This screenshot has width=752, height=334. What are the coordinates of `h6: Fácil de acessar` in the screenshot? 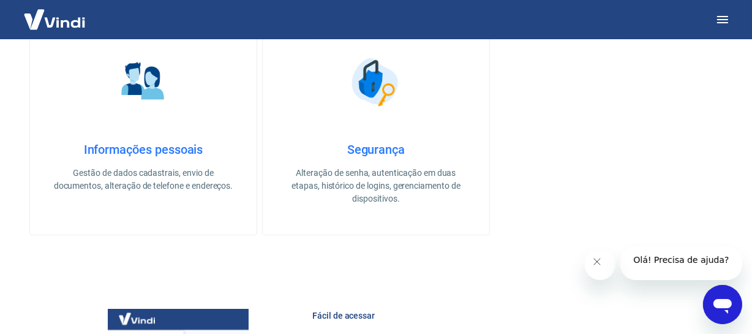 It's located at (503, 315).